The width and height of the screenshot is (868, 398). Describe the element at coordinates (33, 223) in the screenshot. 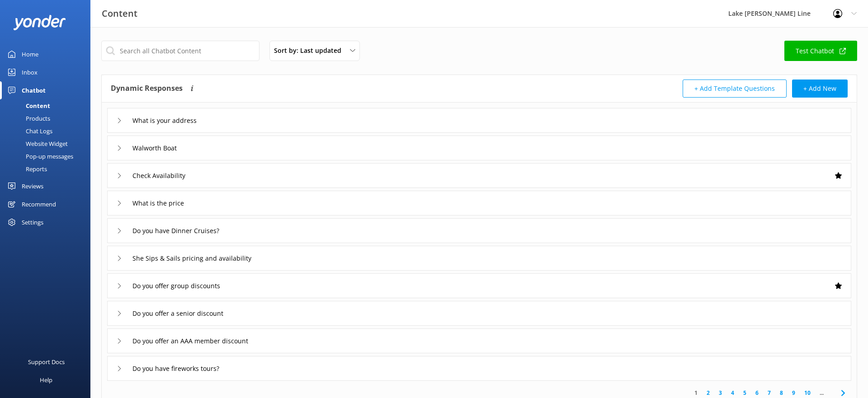

I see `div: Settings` at that location.